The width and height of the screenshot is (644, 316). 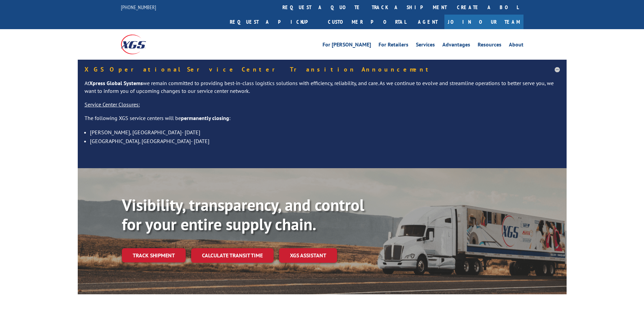 I want to click on b: Visibility, transparency, and control for your entire supply chain., so click(x=243, y=215).